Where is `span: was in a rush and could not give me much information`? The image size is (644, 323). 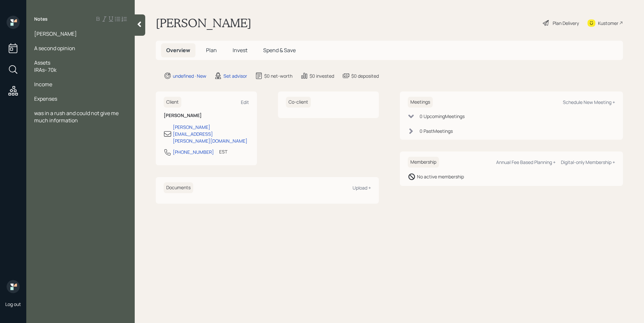 span: was in a rush and could not give me much information is located at coordinates (77, 117).